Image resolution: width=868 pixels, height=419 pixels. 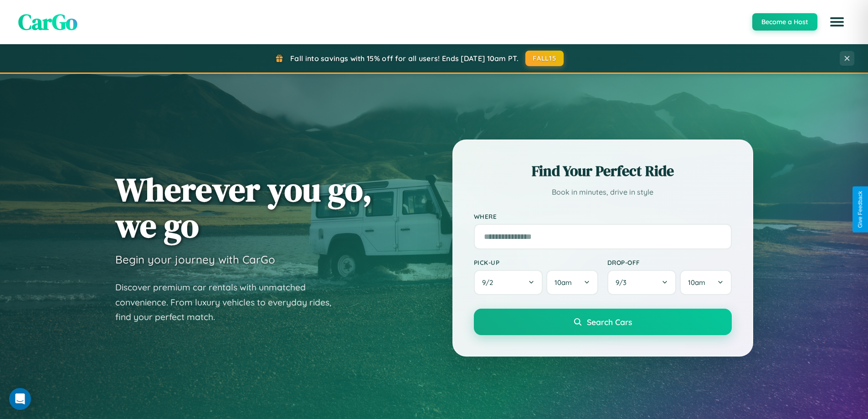 I want to click on label: Pick-up, so click(x=536, y=262).